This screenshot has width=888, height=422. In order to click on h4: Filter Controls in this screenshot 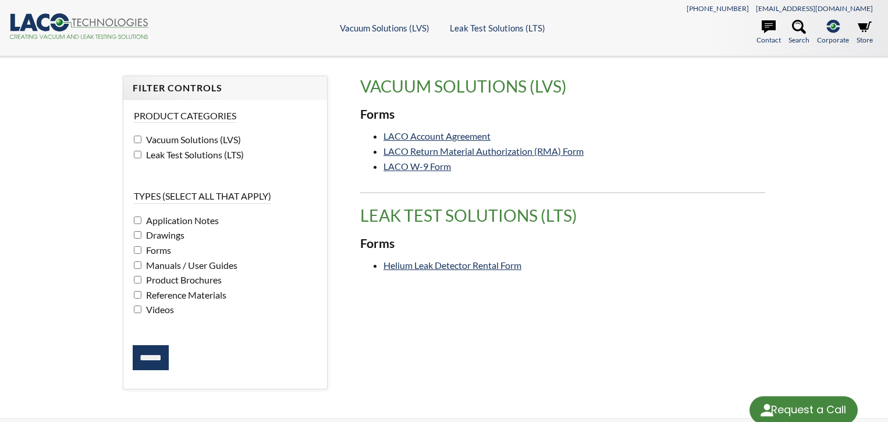, I will do `click(225, 88)`.